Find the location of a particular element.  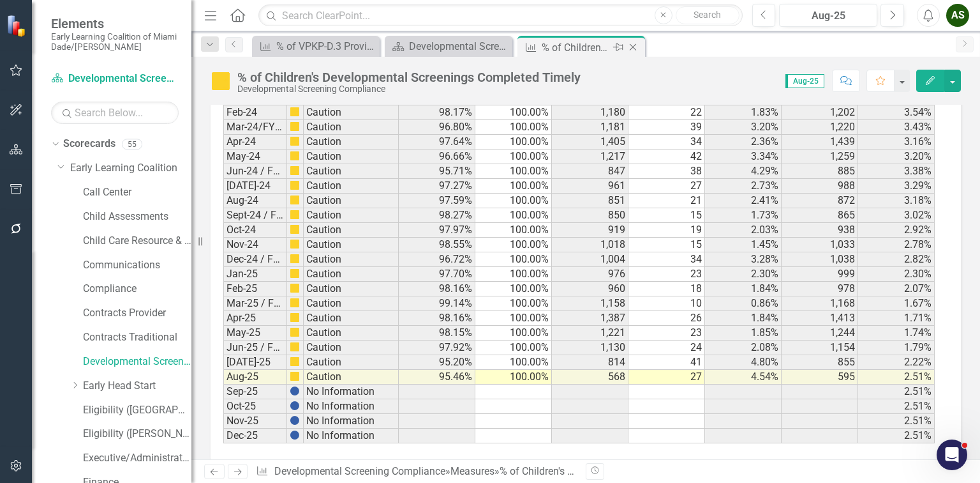

a: Executive/Administrative is located at coordinates (138, 458).